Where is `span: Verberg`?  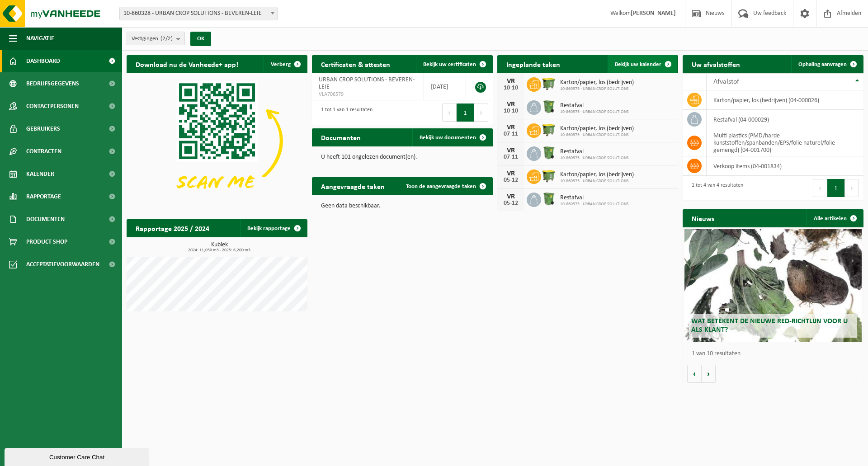
span: Verberg is located at coordinates (281, 64).